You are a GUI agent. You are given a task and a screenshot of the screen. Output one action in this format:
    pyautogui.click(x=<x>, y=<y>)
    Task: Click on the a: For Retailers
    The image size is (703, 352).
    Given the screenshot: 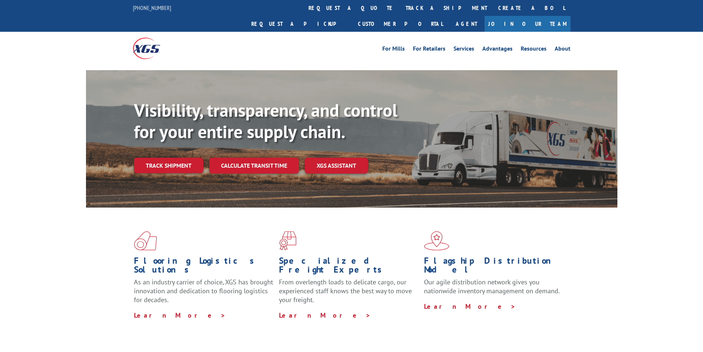 What is the action you would take?
    pyautogui.click(x=429, y=50)
    